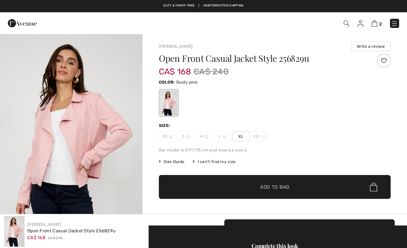 Image resolution: width=407 pixels, height=248 pixels. I want to click on button: Write a review, so click(370, 46).